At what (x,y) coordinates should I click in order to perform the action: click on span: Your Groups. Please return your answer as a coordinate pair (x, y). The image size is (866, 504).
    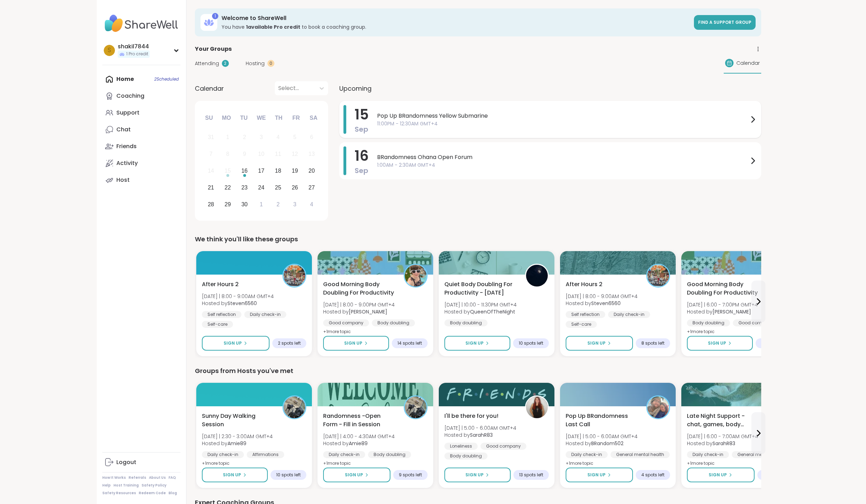
    Looking at the image, I should click on (213, 49).